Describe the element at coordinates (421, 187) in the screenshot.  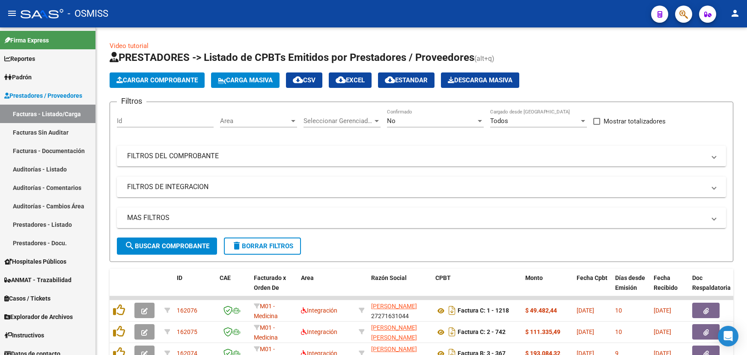
I see `mat-expansion-panel-header: FILTROS DE INTEGRACION` at that location.